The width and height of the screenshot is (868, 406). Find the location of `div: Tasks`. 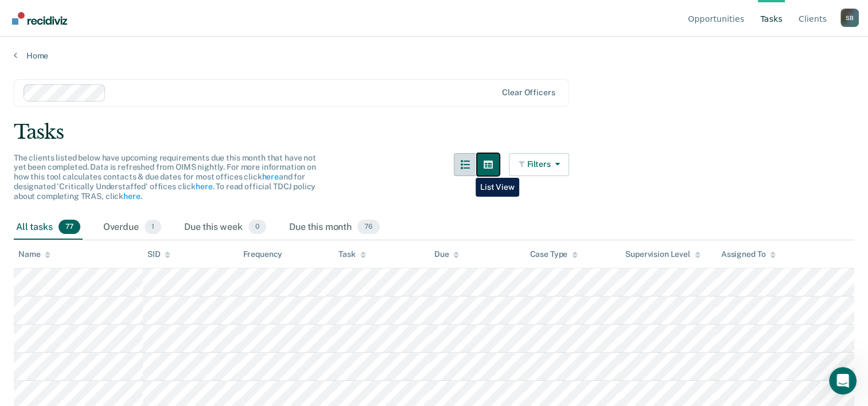

div: Tasks is located at coordinates (434, 132).